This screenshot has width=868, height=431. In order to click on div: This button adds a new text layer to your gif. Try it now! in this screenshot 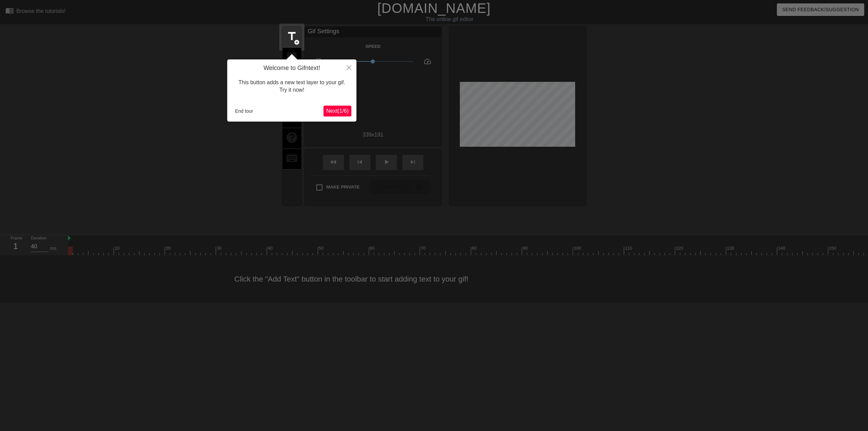, I will do `click(292, 86)`.